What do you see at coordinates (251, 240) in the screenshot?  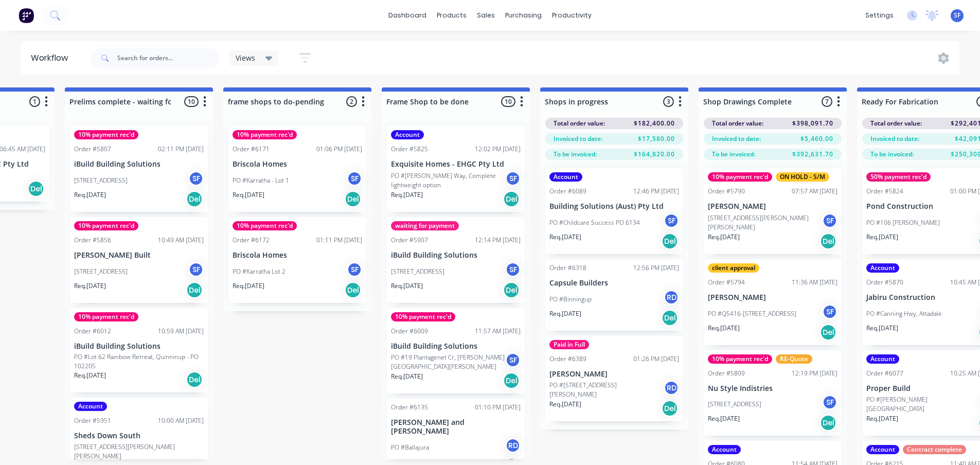 I see `div: Order #6172` at bounding box center [251, 240].